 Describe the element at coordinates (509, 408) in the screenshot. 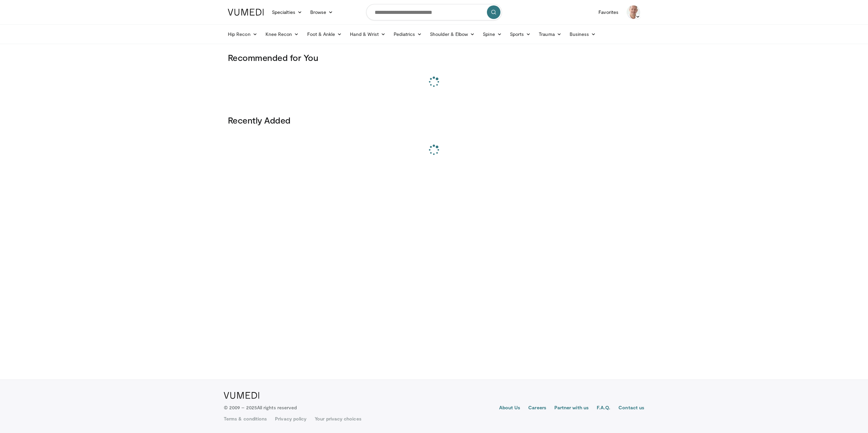

I see `a: About Us` at that location.